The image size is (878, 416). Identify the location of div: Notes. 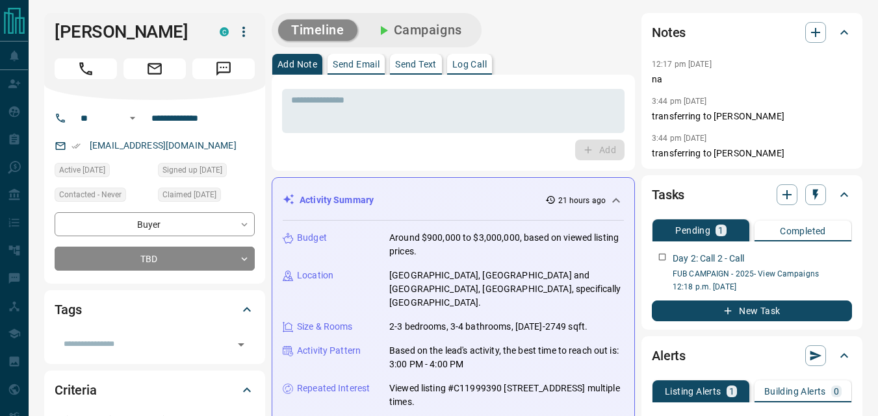
(752, 32).